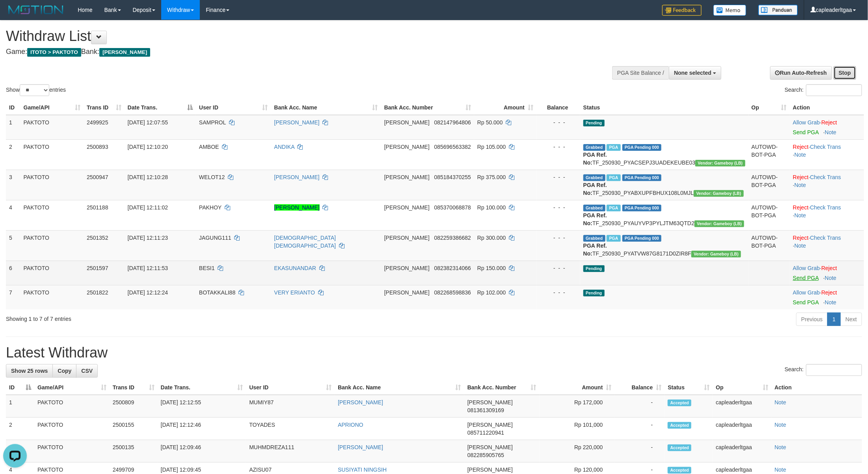 This screenshot has height=474, width=868. I want to click on th: ID: activate to sort column descending, so click(20, 387).